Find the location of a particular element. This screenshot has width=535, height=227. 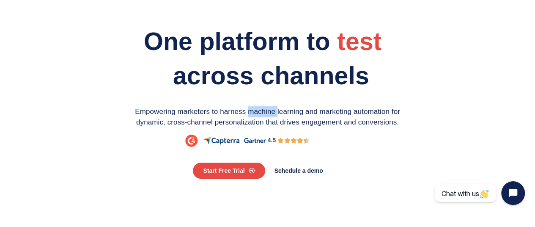

span: One platform to is located at coordinates (237, 41).